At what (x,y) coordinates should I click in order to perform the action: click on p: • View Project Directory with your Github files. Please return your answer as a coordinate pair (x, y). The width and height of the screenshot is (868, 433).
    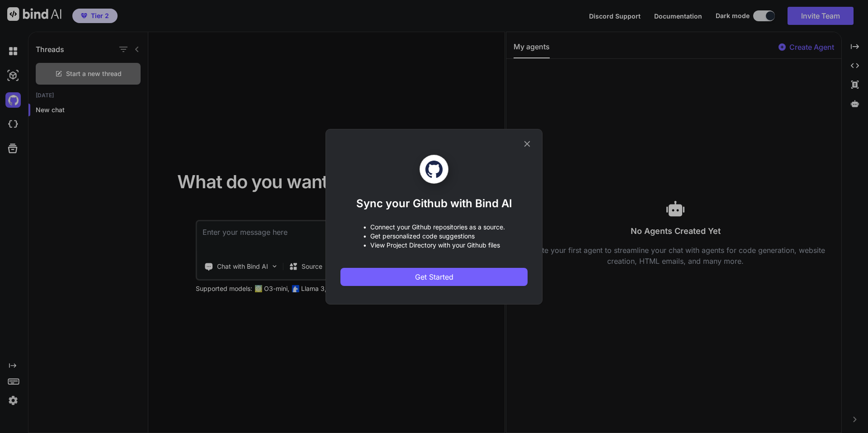
    Looking at the image, I should click on (434, 245).